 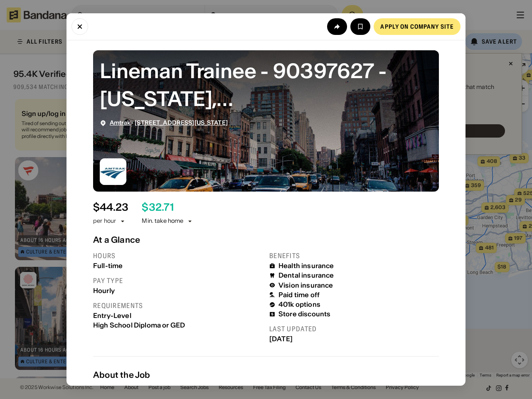 What do you see at coordinates (178, 256) in the screenshot?
I see `div: Hours` at bounding box center [178, 256].